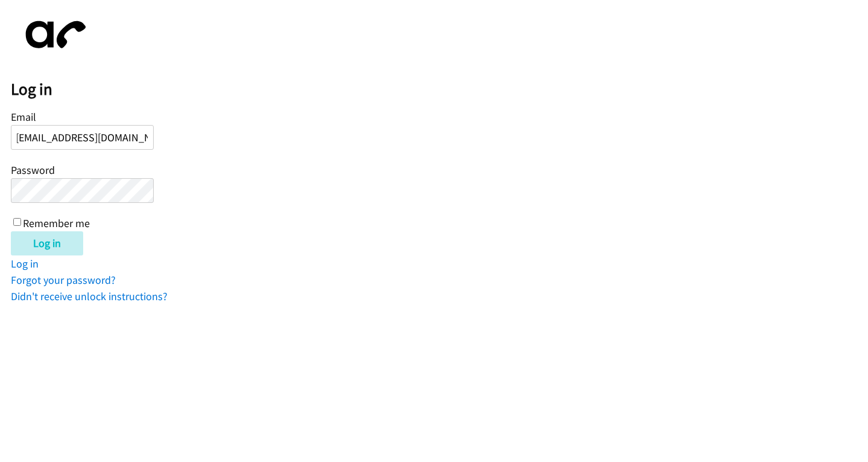 Image resolution: width=868 pixels, height=462 pixels. What do you see at coordinates (33, 170) in the screenshot?
I see `label: Password` at bounding box center [33, 170].